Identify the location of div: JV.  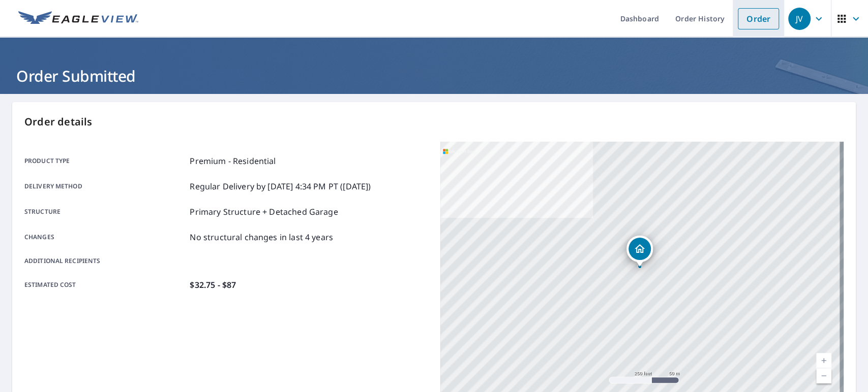
(799, 19).